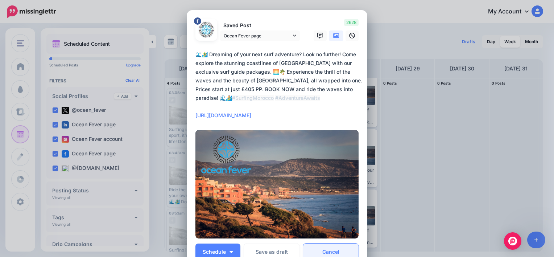 The image size is (554, 257). I want to click on img: 301780198_619570663192933_298095345788953886_n-bsa149581.jpg, so click(206, 30).